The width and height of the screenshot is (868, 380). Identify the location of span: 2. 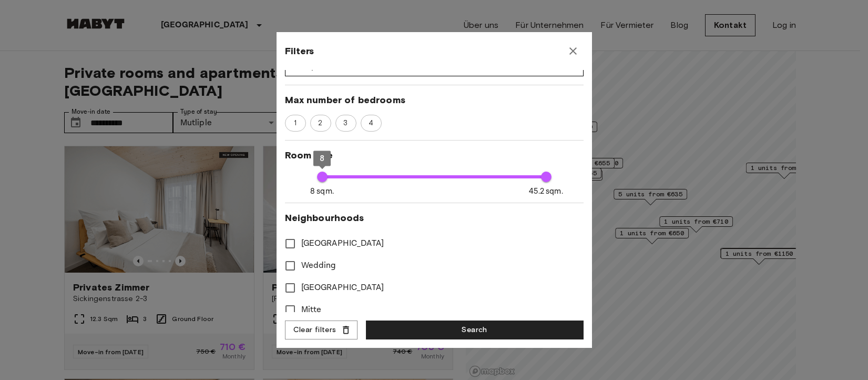
(320, 123).